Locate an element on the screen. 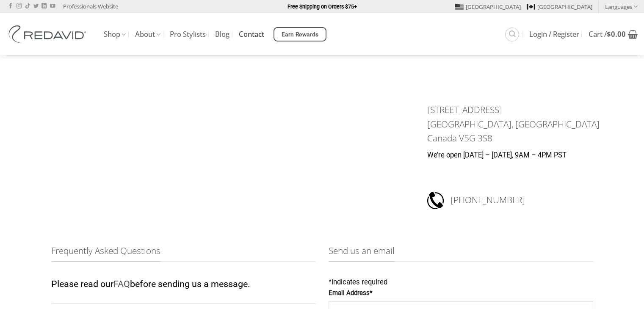 The image size is (644, 309). div: indicates required is located at coordinates (461, 282).